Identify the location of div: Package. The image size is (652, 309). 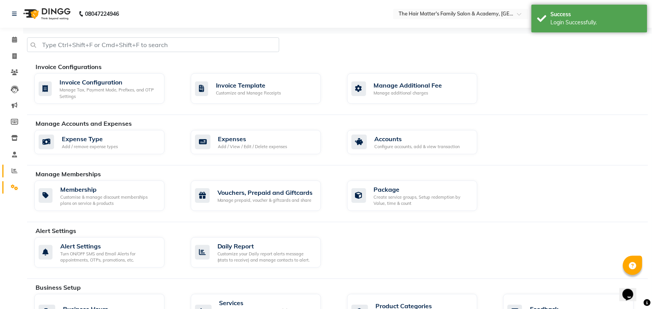
(423, 190).